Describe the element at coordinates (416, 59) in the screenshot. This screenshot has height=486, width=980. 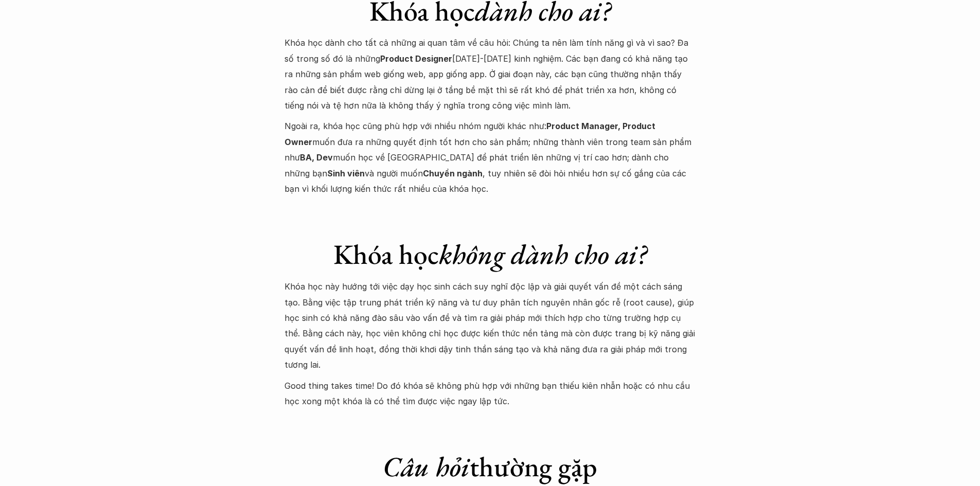
I see `strong: Product Designer` at that location.